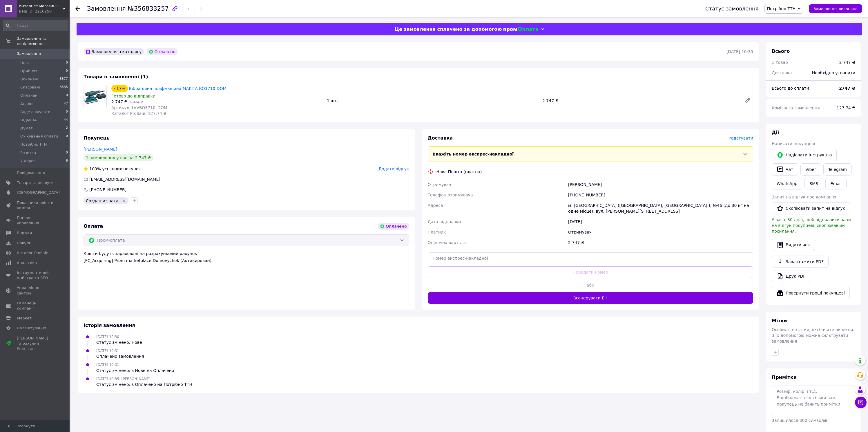 This screenshot has height=432, width=868. Describe the element at coordinates (814, 183) in the screenshot. I see `button: SMS` at that location.